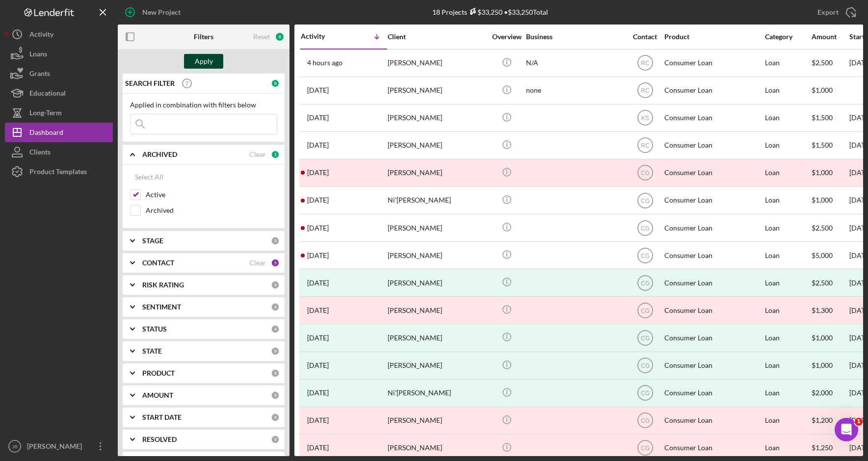 This screenshot has width=868, height=461. What do you see at coordinates (59, 73) in the screenshot?
I see `a: Grants` at bounding box center [59, 73].